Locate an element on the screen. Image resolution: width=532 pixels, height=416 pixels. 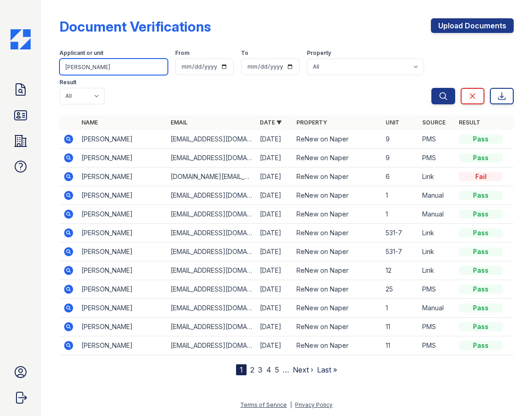
label: Applicant or unit is located at coordinates (81, 53).